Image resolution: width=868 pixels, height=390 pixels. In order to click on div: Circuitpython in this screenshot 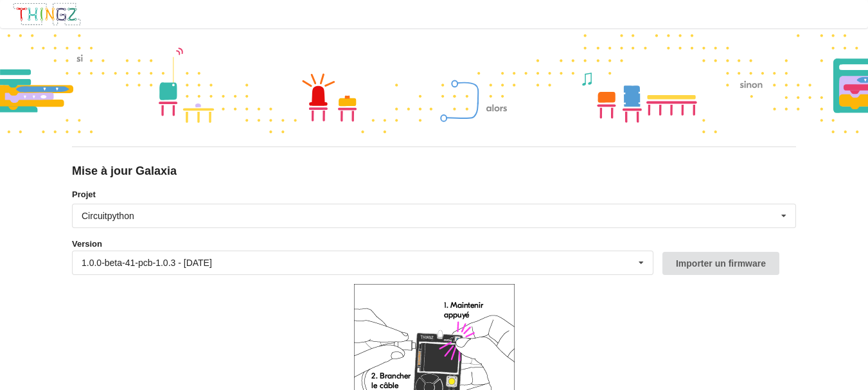, I will do `click(108, 216)`.